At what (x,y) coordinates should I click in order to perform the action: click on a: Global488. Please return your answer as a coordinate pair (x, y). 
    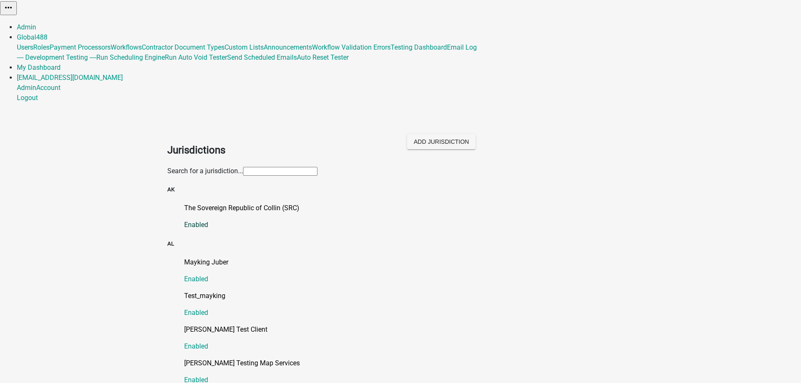
    Looking at the image, I should click on (32, 37).